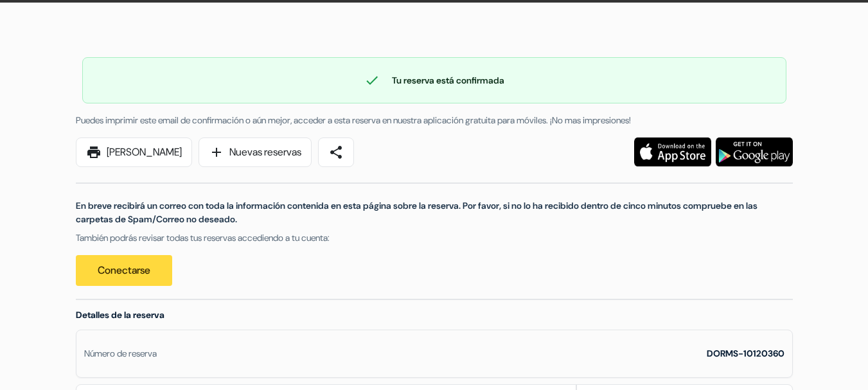 The width and height of the screenshot is (868, 390). Describe the element at coordinates (255, 152) in the screenshot. I see `a: addNuevas reservas` at that location.